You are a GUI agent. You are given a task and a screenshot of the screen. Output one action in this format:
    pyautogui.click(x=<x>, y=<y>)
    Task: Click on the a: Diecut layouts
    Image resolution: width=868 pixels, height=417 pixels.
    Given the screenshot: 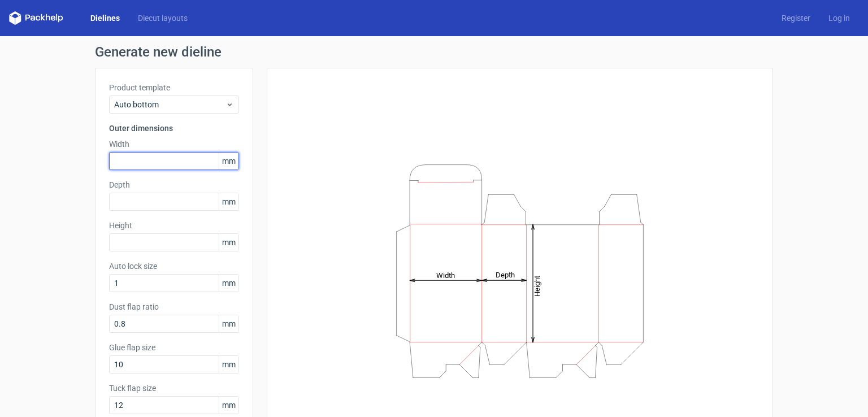 What is the action you would take?
    pyautogui.click(x=163, y=18)
    